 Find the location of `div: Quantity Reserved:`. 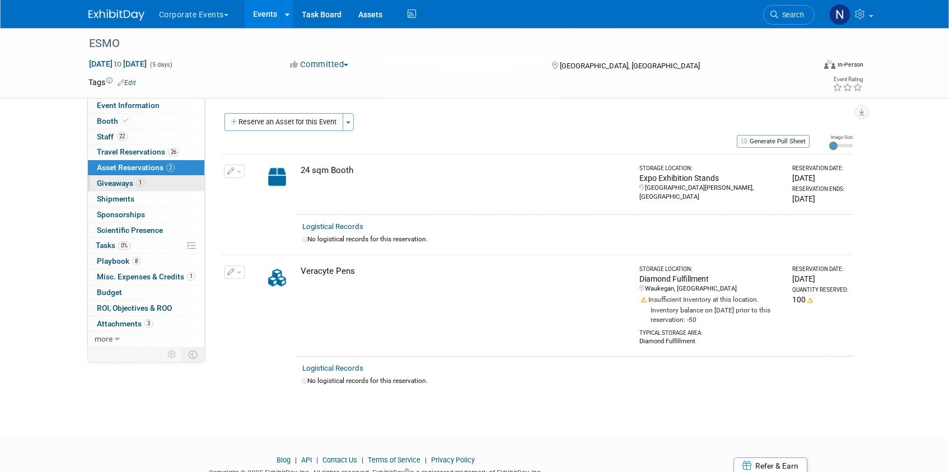

div: Quantity Reserved: is located at coordinates (819, 290).